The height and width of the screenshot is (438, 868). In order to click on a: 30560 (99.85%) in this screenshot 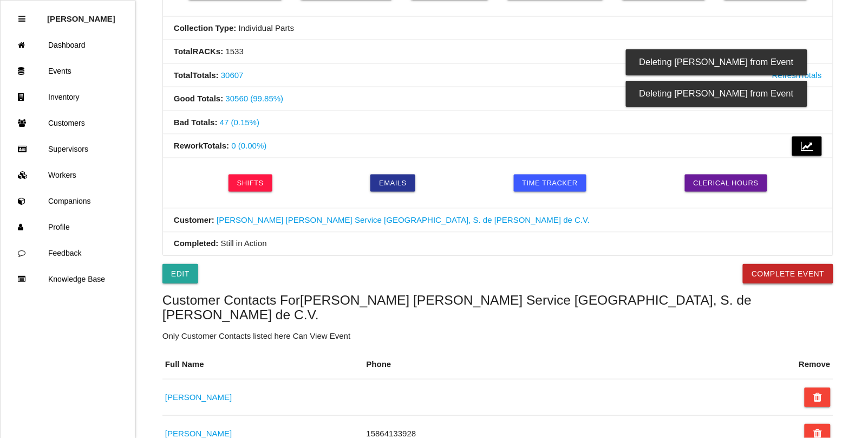, I will do `click(254, 98)`.